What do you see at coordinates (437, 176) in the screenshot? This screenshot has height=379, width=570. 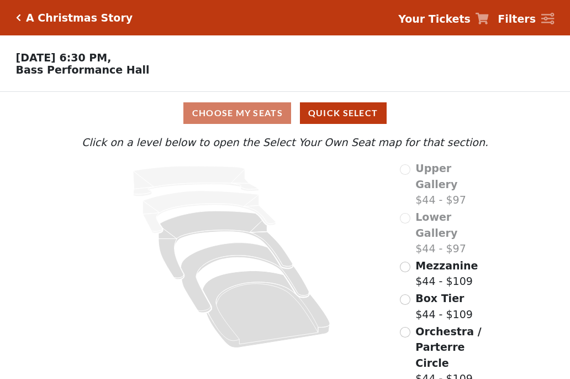 I see `span: Upper Gallery` at bounding box center [437, 176].